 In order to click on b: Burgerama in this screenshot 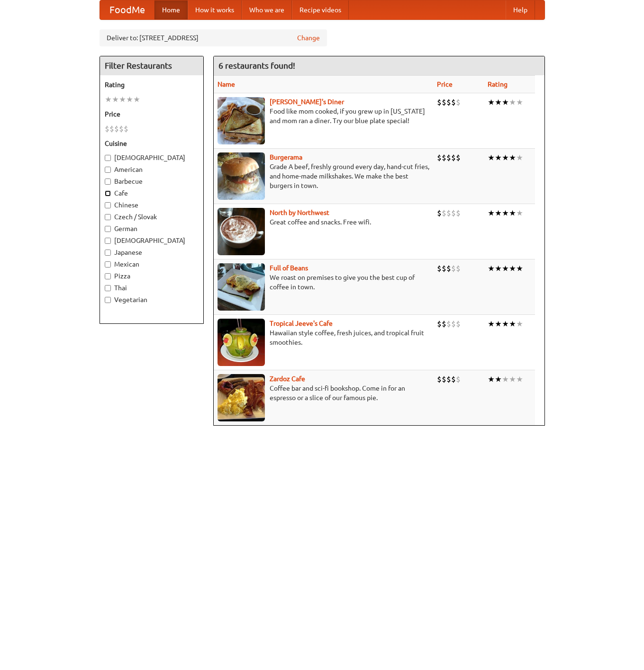, I will do `click(286, 157)`.